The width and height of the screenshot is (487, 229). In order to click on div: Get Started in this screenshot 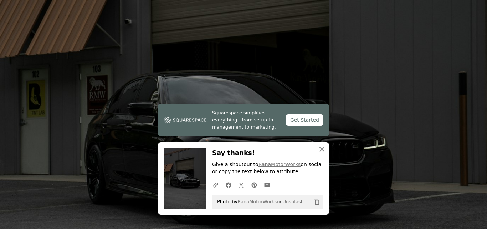, I will do `click(304, 120)`.